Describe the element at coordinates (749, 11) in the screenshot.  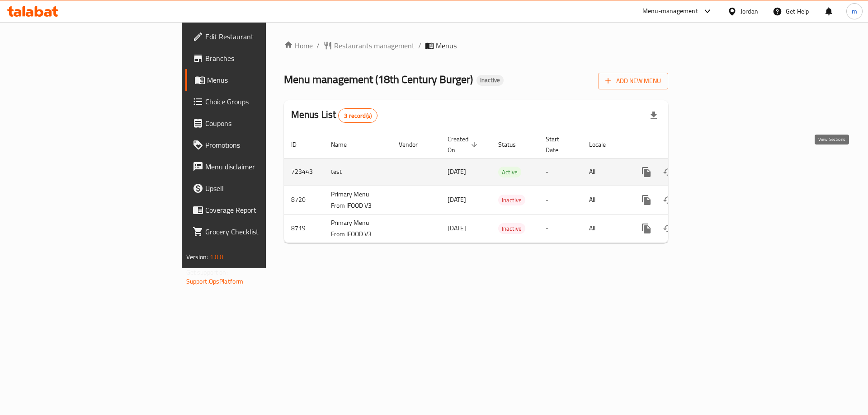
I see `div: Jordan` at that location.